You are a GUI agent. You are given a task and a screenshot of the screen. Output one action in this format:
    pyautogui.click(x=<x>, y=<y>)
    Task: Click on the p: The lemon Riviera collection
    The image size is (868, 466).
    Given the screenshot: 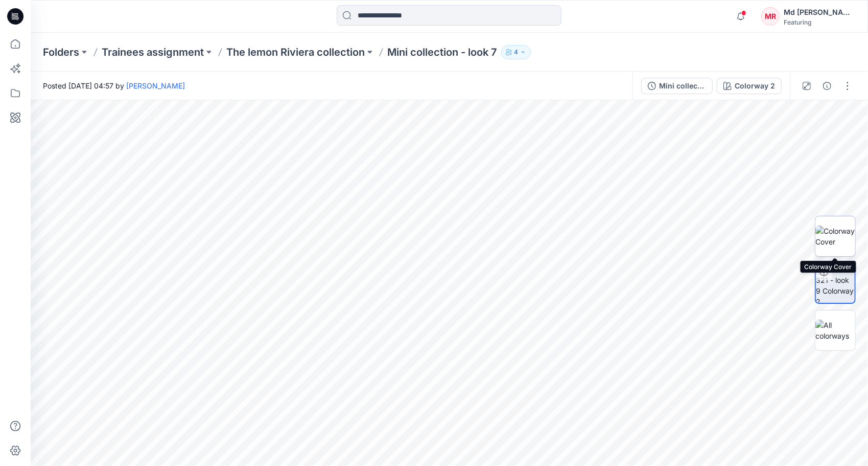 What is the action you would take?
    pyautogui.click(x=296, y=52)
    